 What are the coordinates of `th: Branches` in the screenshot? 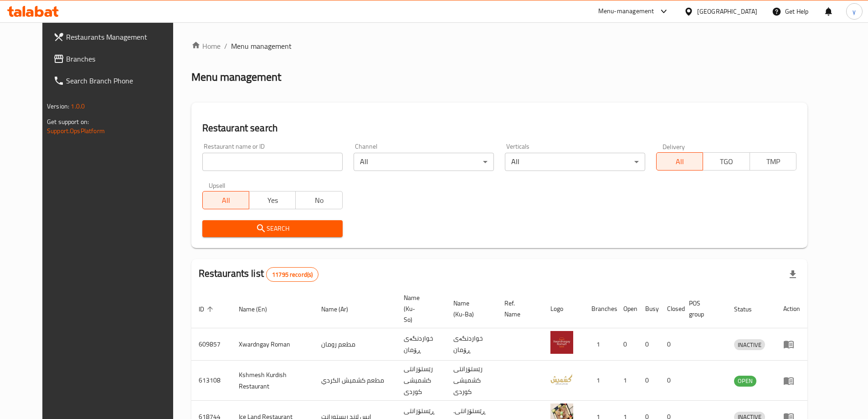 It's located at (601, 308).